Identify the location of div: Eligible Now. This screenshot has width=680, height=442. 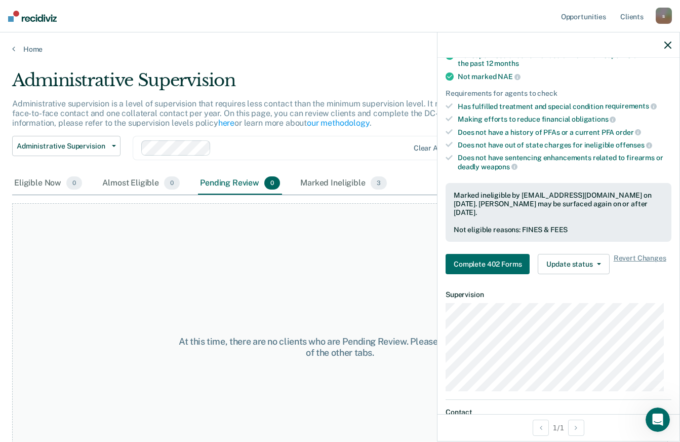
(48, 183).